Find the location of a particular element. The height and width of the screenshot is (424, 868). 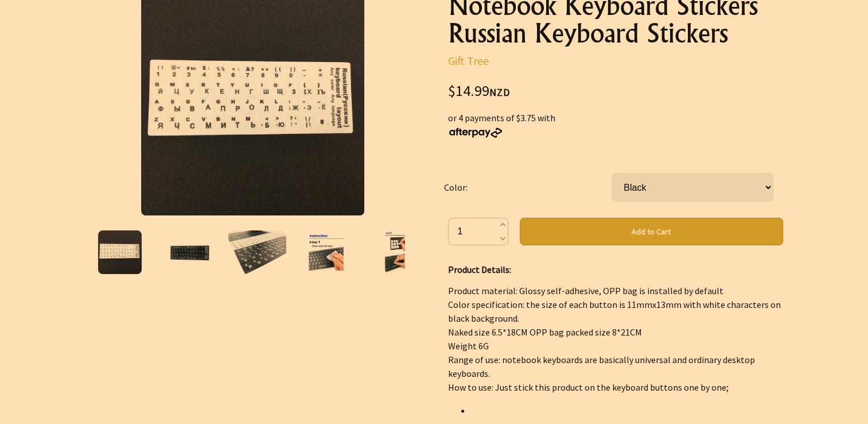

td: Color: is located at coordinates (528, 187).